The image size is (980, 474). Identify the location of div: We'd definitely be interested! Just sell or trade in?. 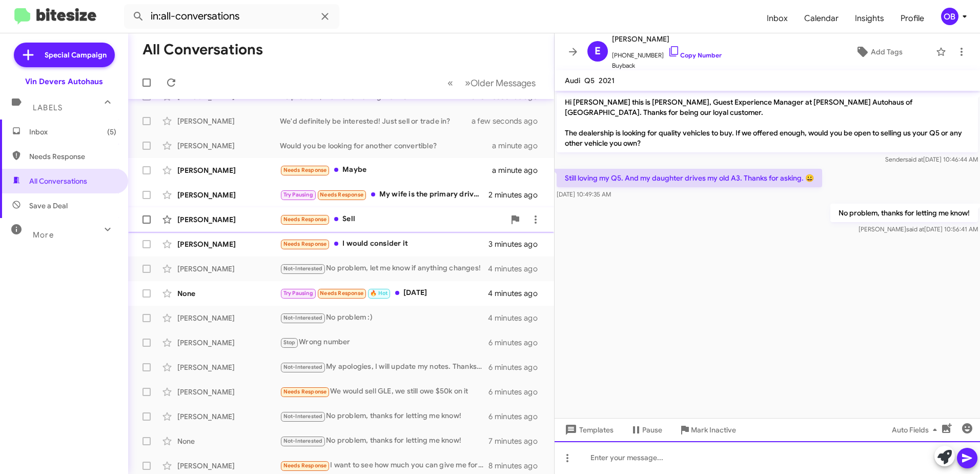
(382, 121).